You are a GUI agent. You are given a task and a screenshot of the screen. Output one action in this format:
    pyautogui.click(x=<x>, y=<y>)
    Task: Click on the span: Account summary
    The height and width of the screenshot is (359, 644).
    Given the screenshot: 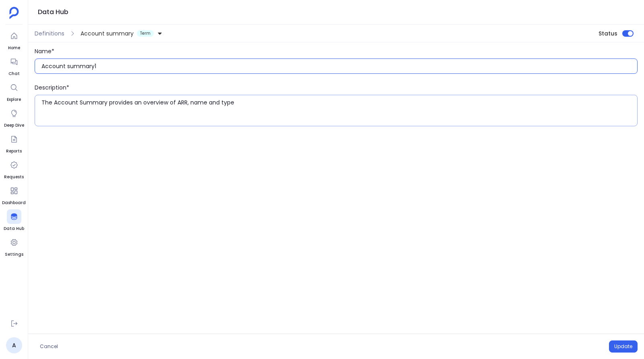 What is the action you would take?
    pyautogui.click(x=107, y=34)
    